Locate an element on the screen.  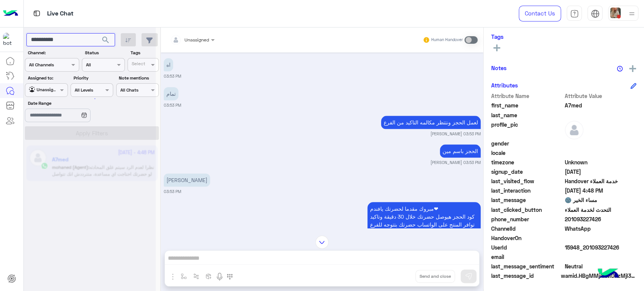
span: last_visited_flow is located at coordinates (527, 180).